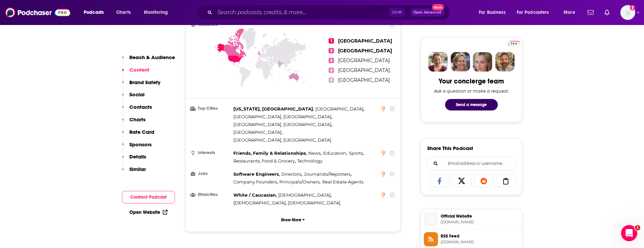 This screenshot has height=248, width=644. What do you see at coordinates (513, 43) in the screenshot?
I see `a: Pro website` at bounding box center [513, 43].